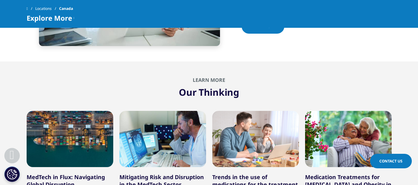 The image size is (418, 185). What do you see at coordinates (391, 161) in the screenshot?
I see `a: Contact Us` at bounding box center [391, 161].